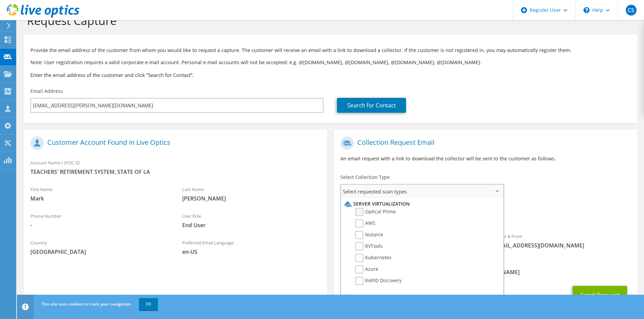  What do you see at coordinates (484, 144) in the screenshot?
I see `h1: Collection Request Email` at bounding box center [484, 144].